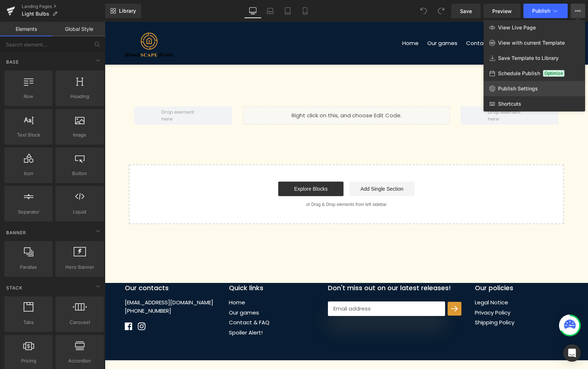 This screenshot has width=588, height=369. What do you see at coordinates (28, 361) in the screenshot?
I see `span: Pricing` at bounding box center [28, 361].